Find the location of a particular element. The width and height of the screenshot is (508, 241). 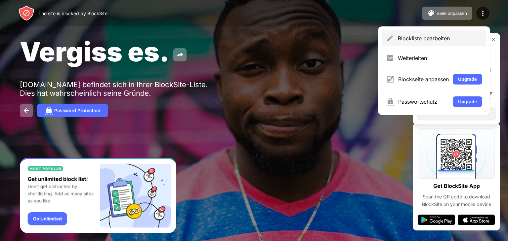

img: back.svg is located at coordinates (26, 111).